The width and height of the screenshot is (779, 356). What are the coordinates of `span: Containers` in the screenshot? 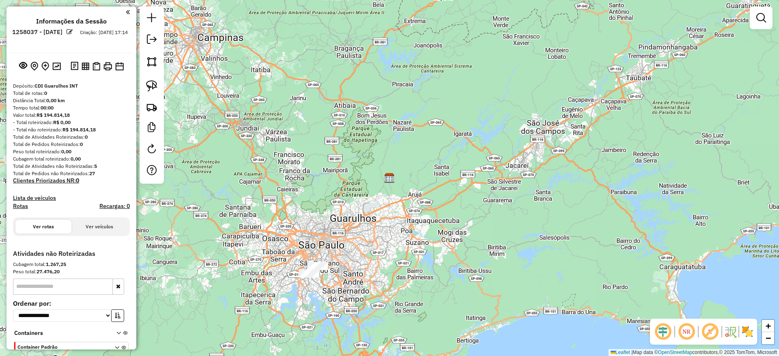 It's located at (60, 333).